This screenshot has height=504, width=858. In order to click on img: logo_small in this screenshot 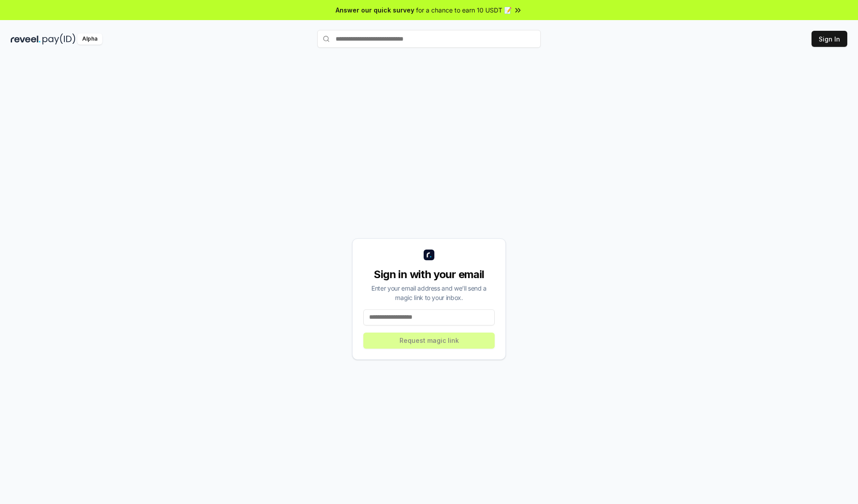, I will do `click(429, 255)`.